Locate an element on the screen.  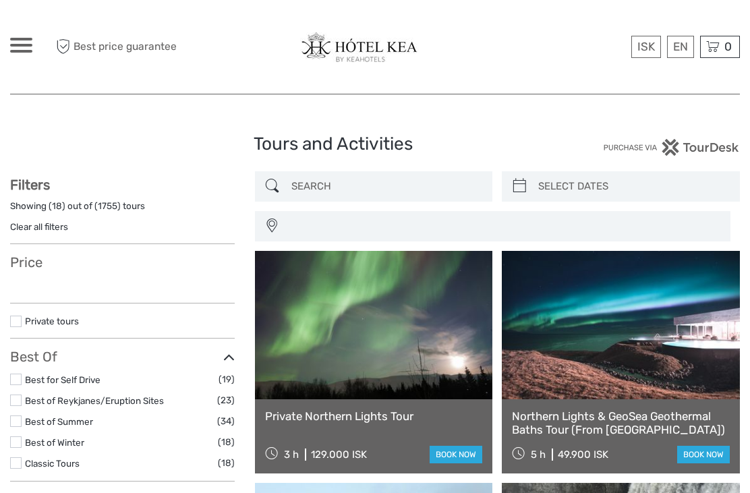
span: Best price guarantee is located at coordinates (123, 47).